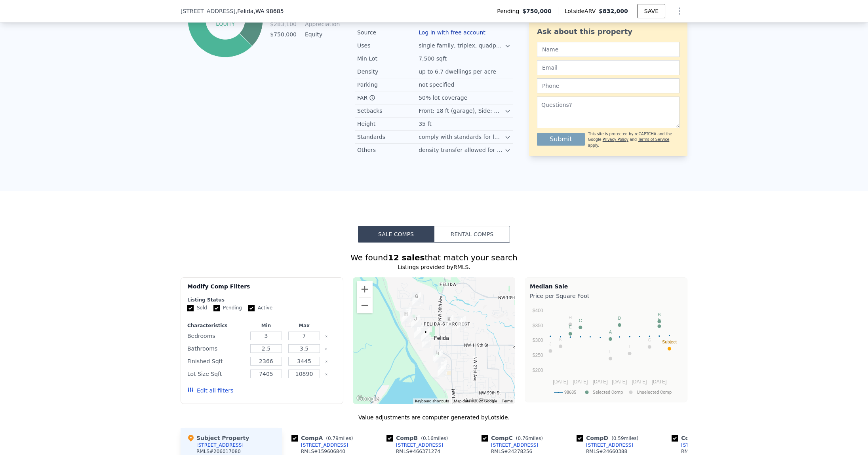 This screenshot has height=455, width=868. I want to click on label: Pending, so click(228, 308).